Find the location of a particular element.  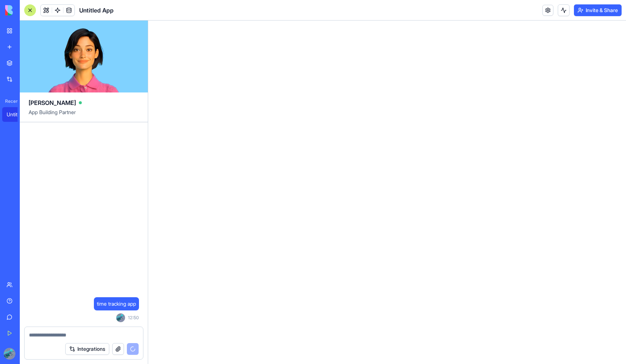

span: Untitled App is located at coordinates (97, 11).